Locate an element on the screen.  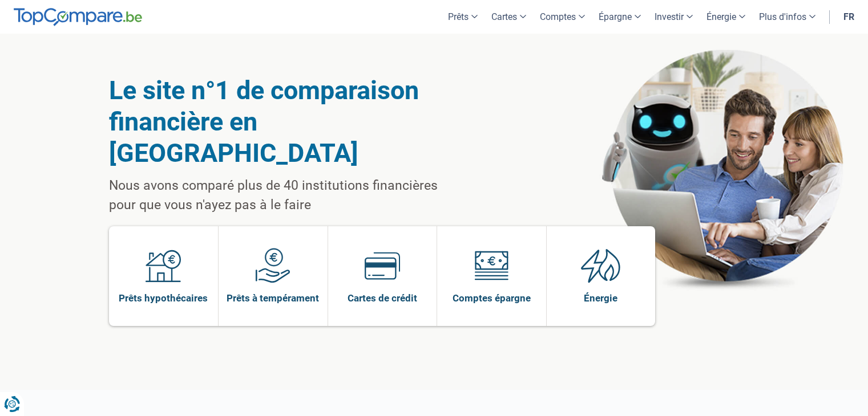
a: Énergie Énergie is located at coordinates (601, 276).